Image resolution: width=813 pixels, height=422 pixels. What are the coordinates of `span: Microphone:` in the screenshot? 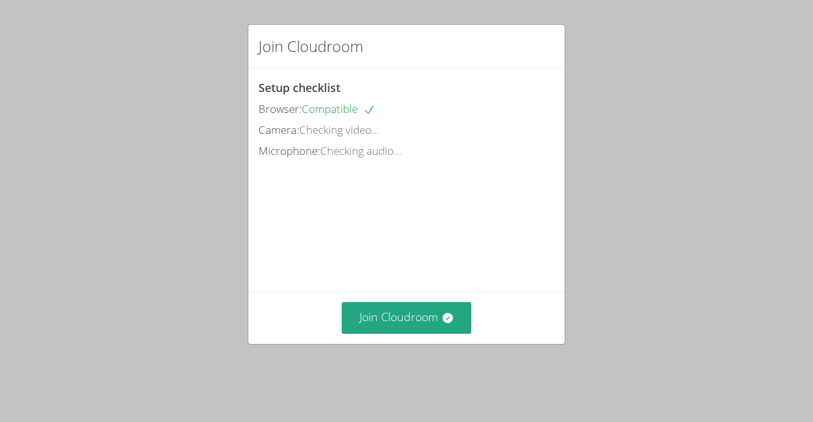 It's located at (289, 151).